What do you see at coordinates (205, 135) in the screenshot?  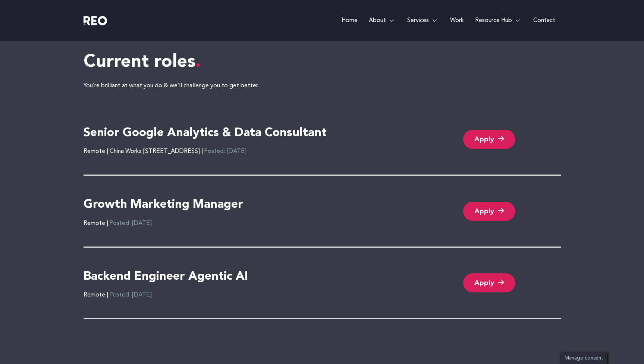 I see `a: Senior Google Analytics & Data Consultant` at bounding box center [205, 135].